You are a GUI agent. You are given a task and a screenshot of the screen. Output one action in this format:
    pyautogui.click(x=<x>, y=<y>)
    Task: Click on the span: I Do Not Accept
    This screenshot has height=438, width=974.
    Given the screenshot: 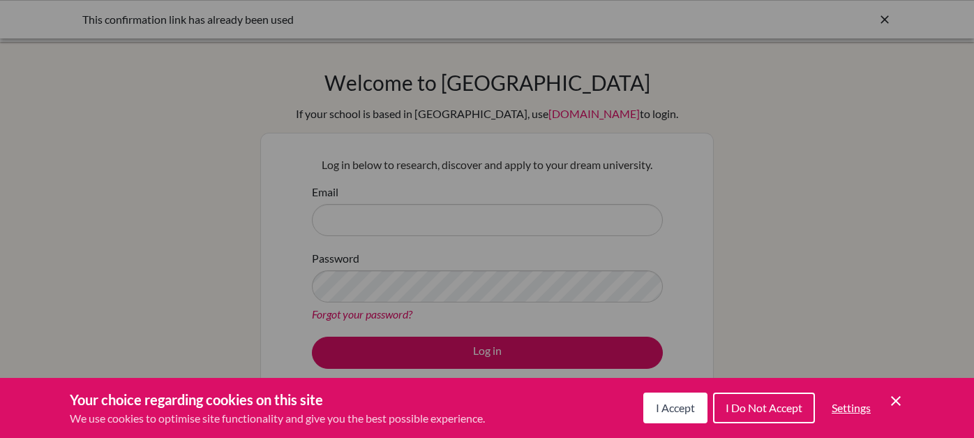 What is the action you would take?
    pyautogui.click(x=764, y=407)
    